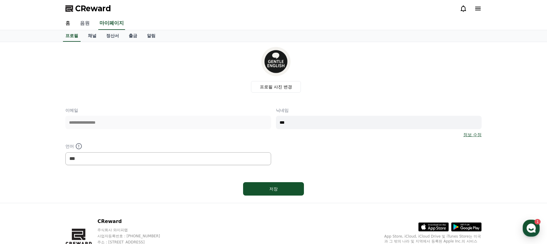 The height and width of the screenshot is (244, 547). What do you see at coordinates (59, 205) in the screenshot?
I see `span: 대화` at bounding box center [59, 205].